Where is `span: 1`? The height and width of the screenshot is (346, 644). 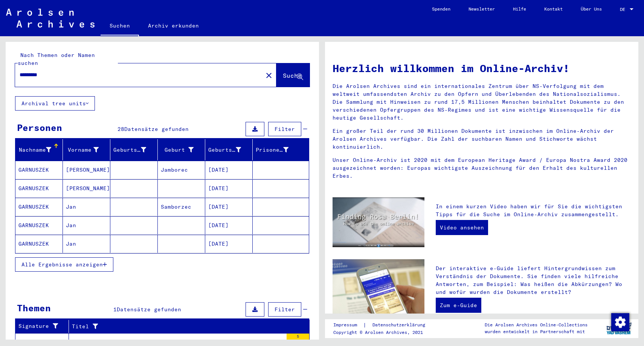 span: 1 is located at coordinates (115, 310).